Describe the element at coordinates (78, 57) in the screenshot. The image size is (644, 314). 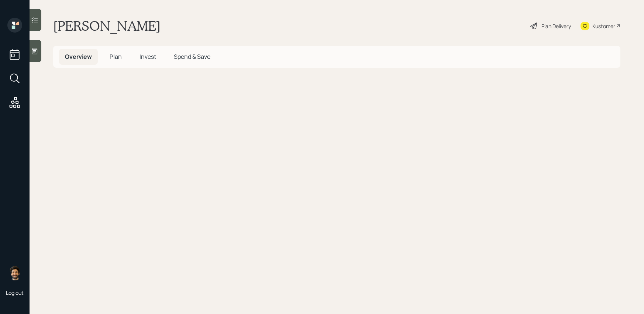
I see `span: Overview` at that location.